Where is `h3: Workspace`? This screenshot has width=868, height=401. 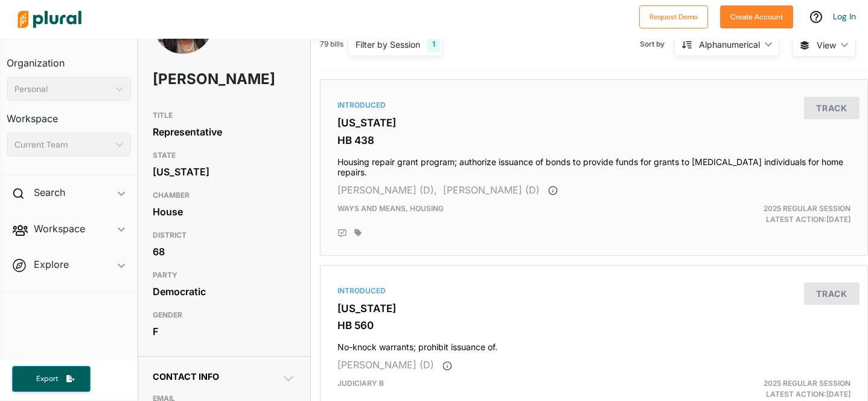 h3: Workspace is located at coordinates (69, 114).